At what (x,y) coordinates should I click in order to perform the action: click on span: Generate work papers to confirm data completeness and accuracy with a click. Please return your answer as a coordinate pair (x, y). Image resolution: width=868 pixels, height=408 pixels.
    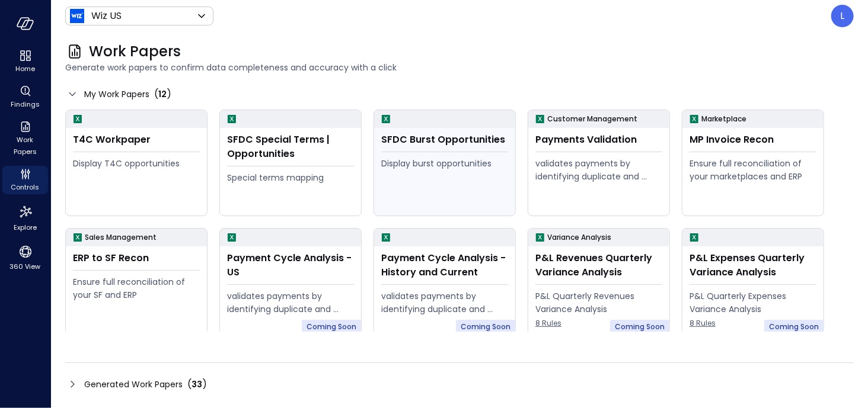
    Looking at the image, I should click on (460, 67).